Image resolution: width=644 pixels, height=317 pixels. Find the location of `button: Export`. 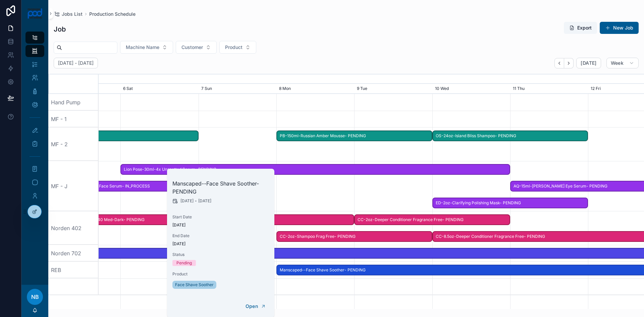

button: Export is located at coordinates (580, 28).